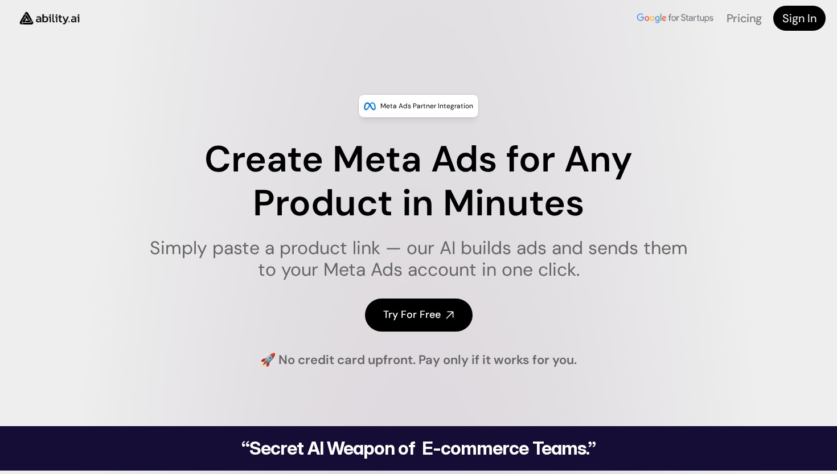 This screenshot has width=837, height=474. Describe the element at coordinates (799, 18) in the screenshot. I see `h4: Sign In` at that location.